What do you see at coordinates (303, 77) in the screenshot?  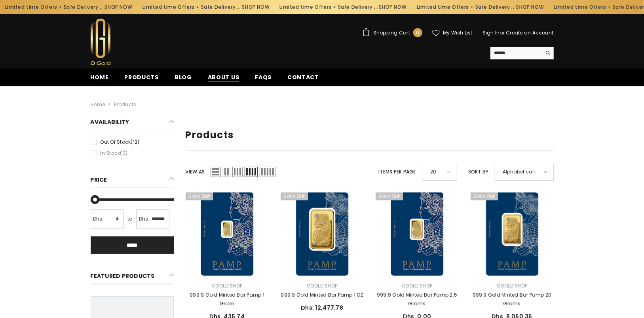 I see `span: Contact` at bounding box center [303, 77].